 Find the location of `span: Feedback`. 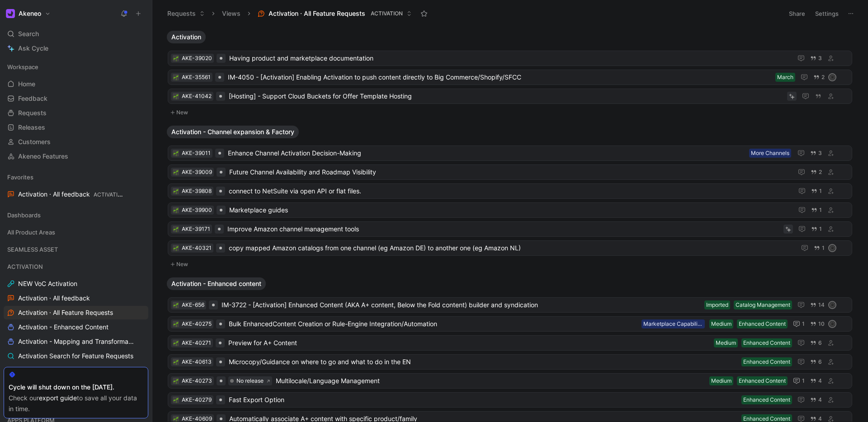

span: Feedback is located at coordinates (33, 99).